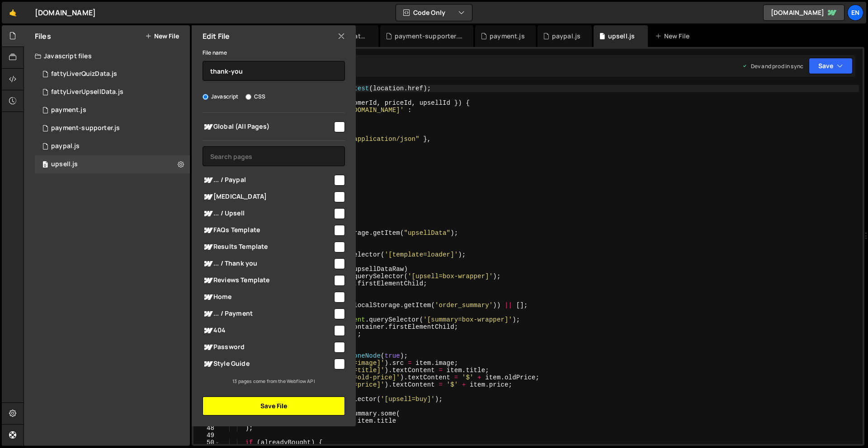 This screenshot has height=448, width=868. I want to click on span: Global (All Pages), so click(267, 127).